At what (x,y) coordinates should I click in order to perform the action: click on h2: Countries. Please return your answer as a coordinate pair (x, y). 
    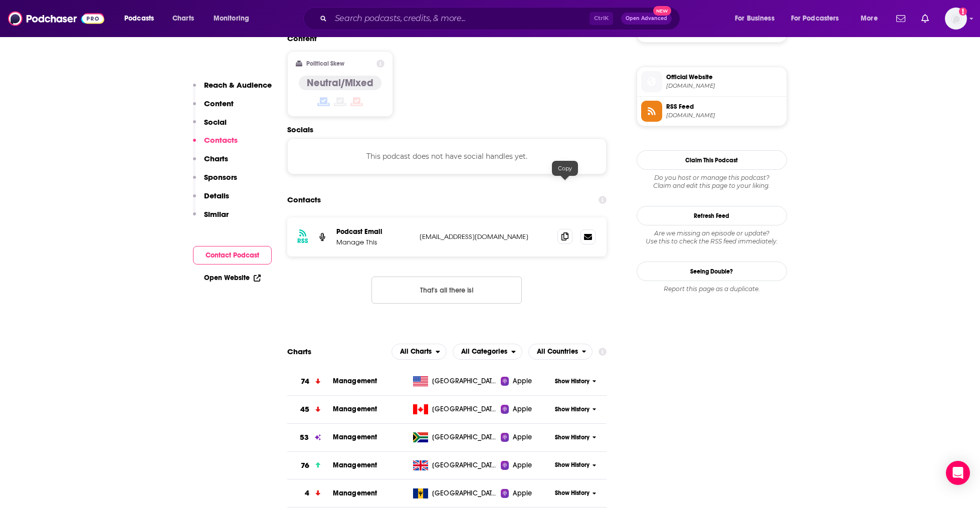
    Looking at the image, I should click on (560, 352).